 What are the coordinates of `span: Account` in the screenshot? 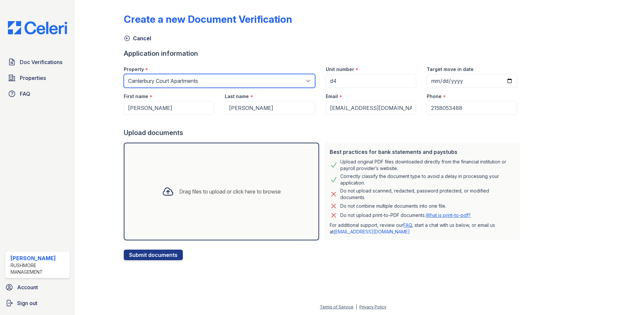 It's located at (27, 287).